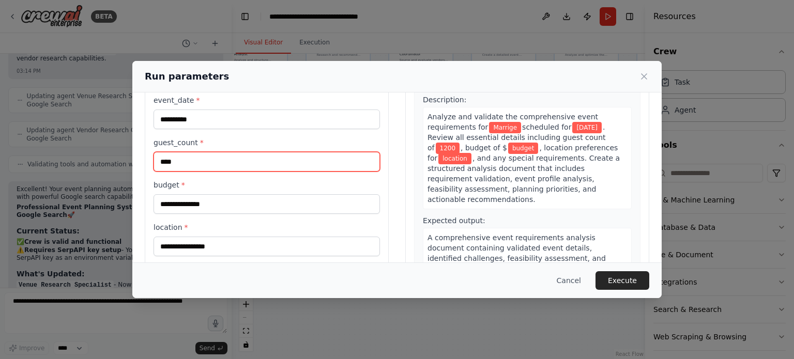  I want to click on span: Variable: event_type, so click(505, 128).